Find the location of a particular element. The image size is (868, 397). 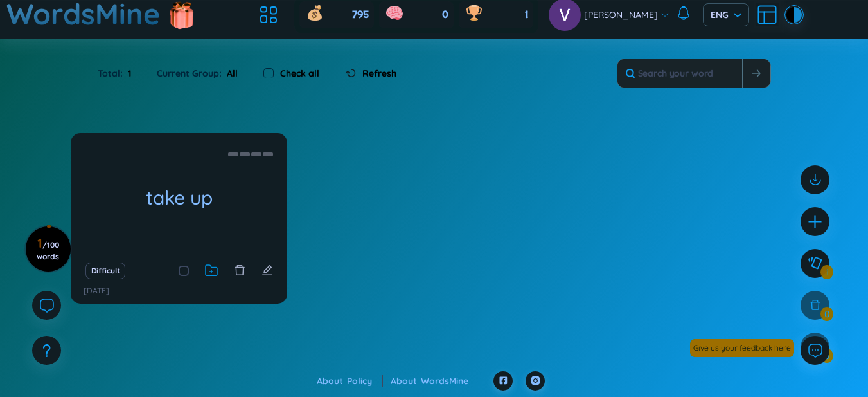

a: Policy is located at coordinates (365, 380).